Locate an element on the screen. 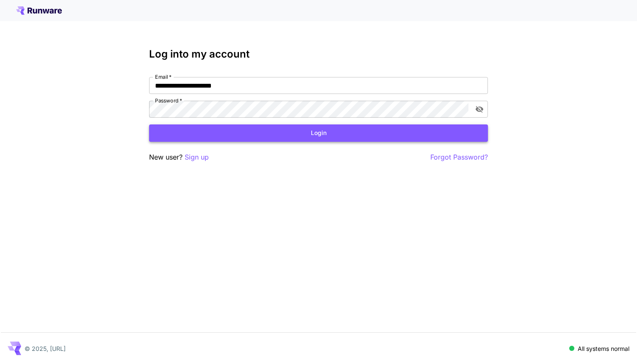  button: Login is located at coordinates (318, 133).